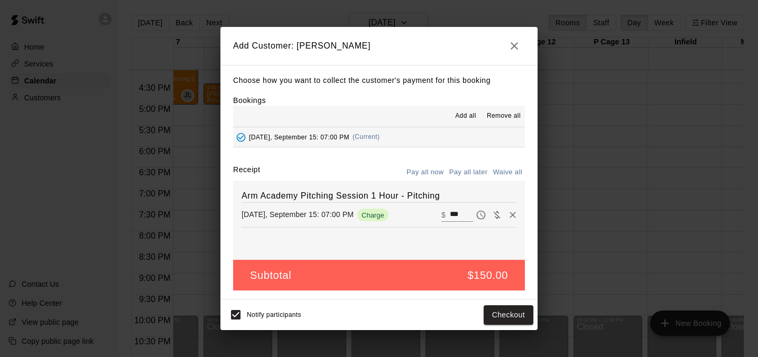 The height and width of the screenshot is (357, 758). What do you see at coordinates (481, 214) in the screenshot?
I see `span: Pay later` at bounding box center [481, 214].